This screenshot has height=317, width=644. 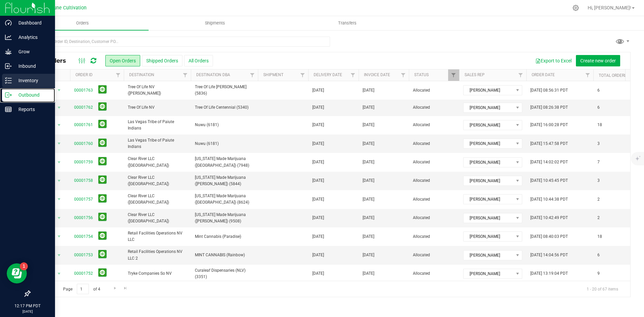 What do you see at coordinates (598, 199) in the screenshot?
I see `span: 2` at bounding box center [598, 199].